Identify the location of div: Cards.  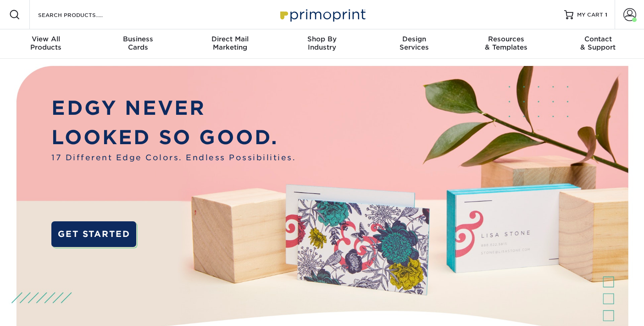
(138, 43).